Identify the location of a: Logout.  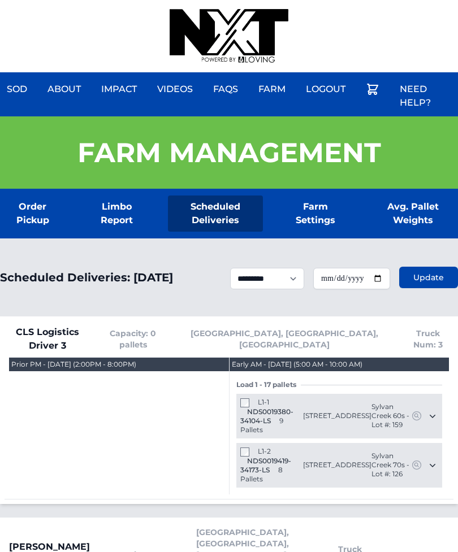
(325, 89).